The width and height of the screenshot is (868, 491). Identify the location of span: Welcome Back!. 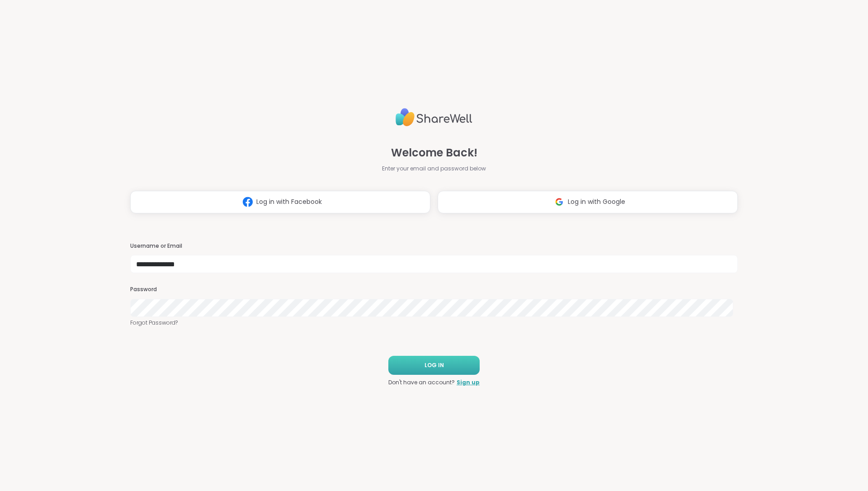
(434, 153).